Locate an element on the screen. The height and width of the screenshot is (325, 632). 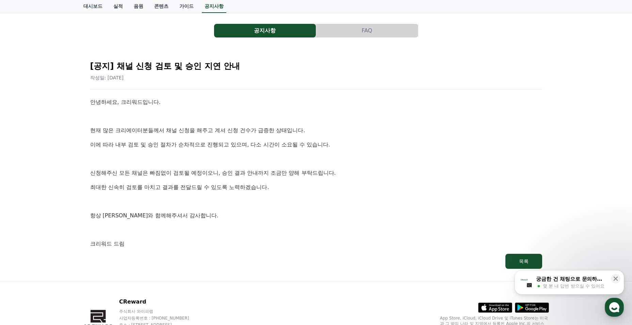
a: FAQ is located at coordinates (367, 31).